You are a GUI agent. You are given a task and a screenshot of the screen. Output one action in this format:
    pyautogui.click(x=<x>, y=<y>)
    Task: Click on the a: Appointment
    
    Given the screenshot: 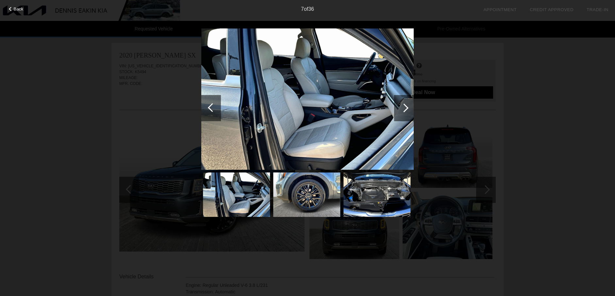 What is the action you would take?
    pyautogui.click(x=500, y=9)
    